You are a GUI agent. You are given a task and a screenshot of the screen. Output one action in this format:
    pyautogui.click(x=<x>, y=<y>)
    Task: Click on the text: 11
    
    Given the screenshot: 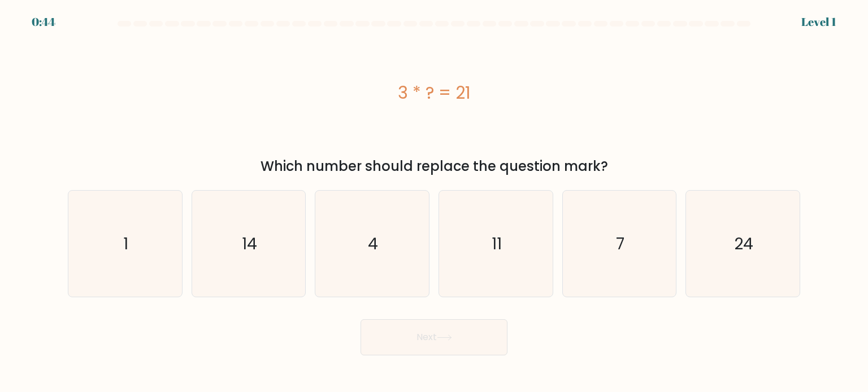 What is the action you would take?
    pyautogui.click(x=497, y=243)
    